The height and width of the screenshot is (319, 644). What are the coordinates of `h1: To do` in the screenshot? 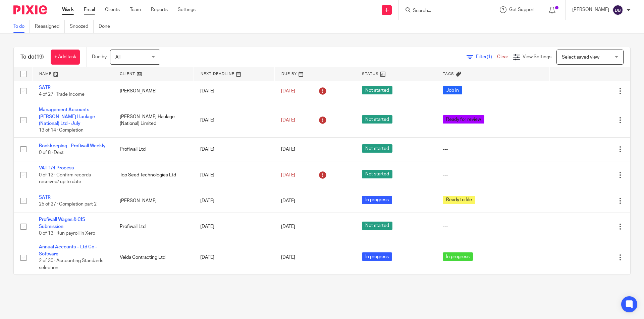 It's located at (32, 57).